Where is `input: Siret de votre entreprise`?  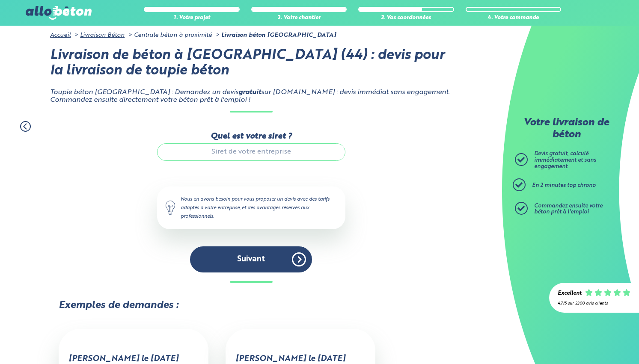
input: Siret de votre entreprise is located at coordinates (251, 152).